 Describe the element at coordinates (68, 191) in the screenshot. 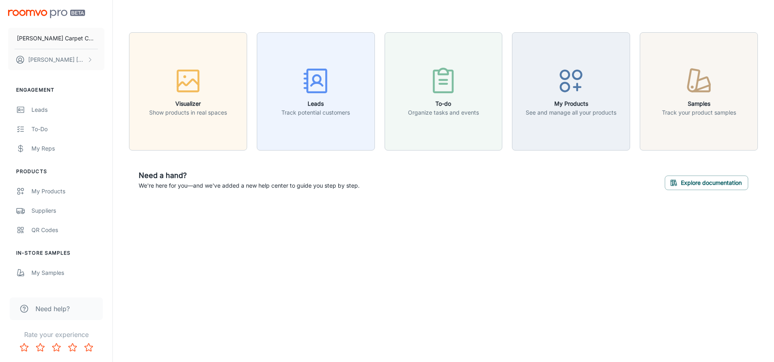

I see `div: My Products` at that location.